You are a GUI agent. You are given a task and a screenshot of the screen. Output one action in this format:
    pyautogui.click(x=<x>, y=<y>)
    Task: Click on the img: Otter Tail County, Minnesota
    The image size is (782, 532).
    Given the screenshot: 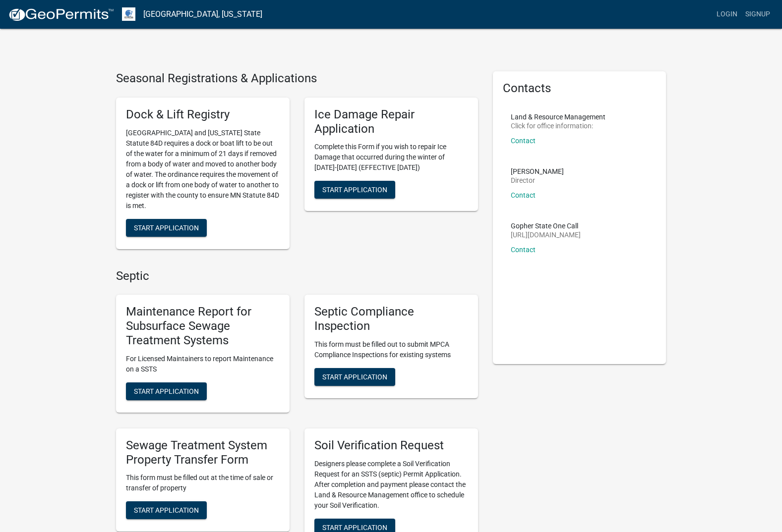 What is the action you would take?
    pyautogui.click(x=128, y=14)
    